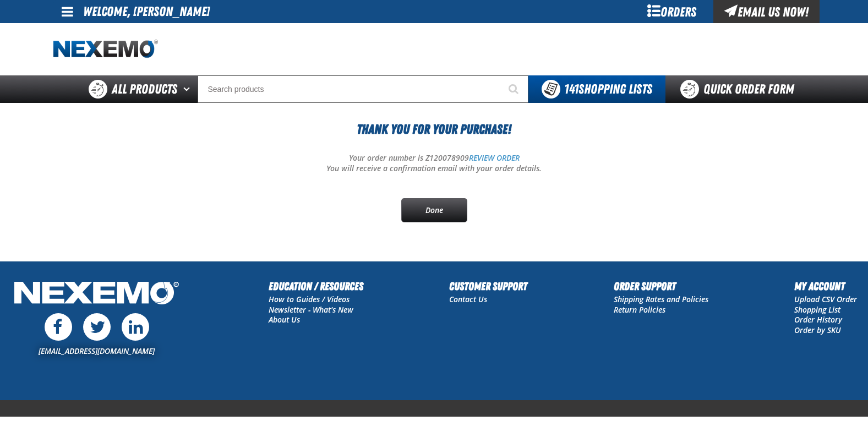 This screenshot has width=868, height=426. What do you see at coordinates (661, 299) in the screenshot?
I see `a: Shipping Rates and Policies` at bounding box center [661, 299].